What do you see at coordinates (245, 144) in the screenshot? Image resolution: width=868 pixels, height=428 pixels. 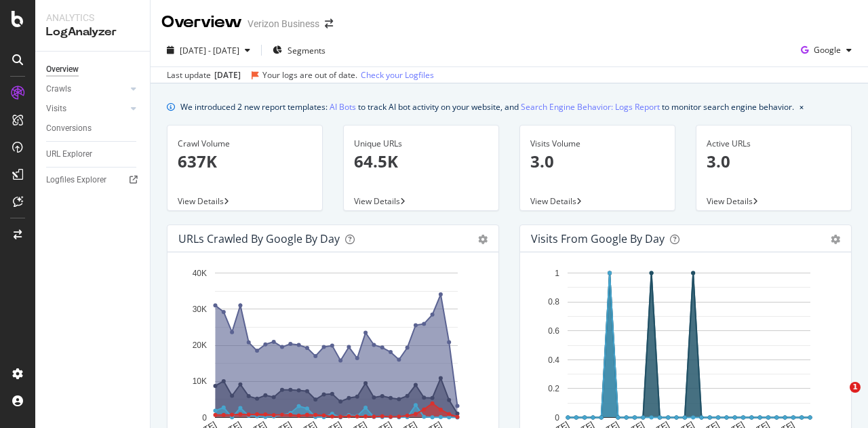 I see `div: Crawl Volume` at bounding box center [245, 144].